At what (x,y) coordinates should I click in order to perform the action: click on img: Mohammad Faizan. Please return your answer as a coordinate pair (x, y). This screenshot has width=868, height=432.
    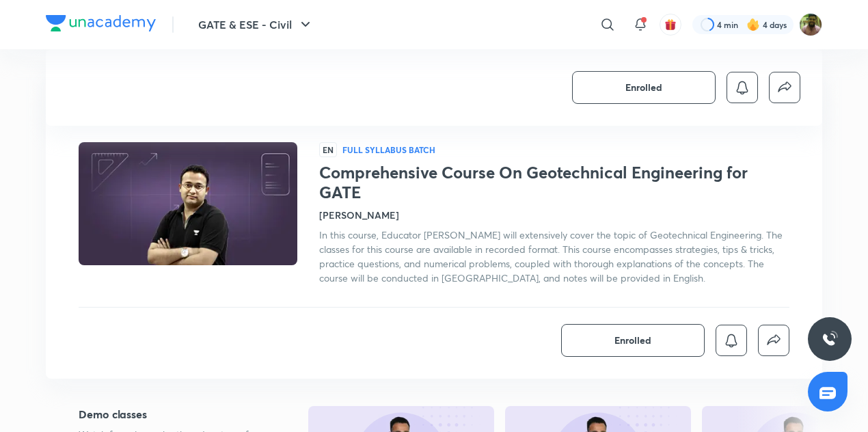
    Looking at the image, I should click on (810, 25).